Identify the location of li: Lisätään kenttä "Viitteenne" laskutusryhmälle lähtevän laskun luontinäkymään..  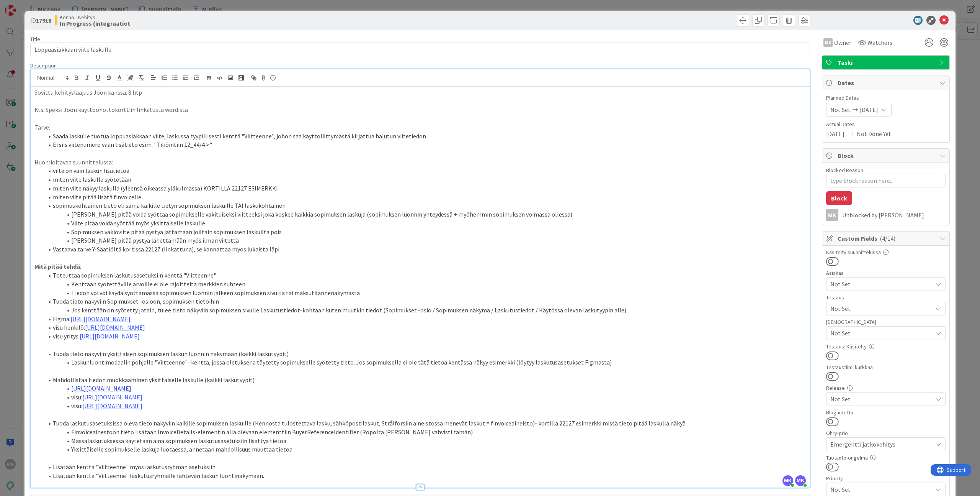
(425, 475).